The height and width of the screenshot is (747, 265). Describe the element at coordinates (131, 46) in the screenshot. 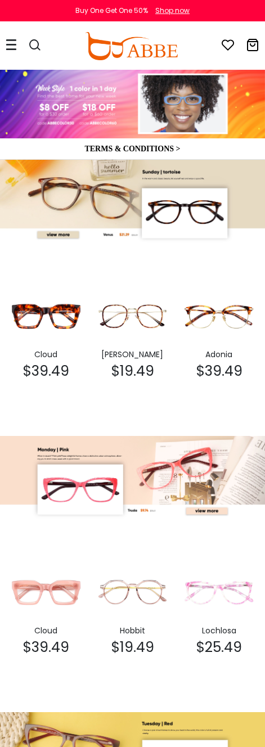

I see `img: abbeglasses.com` at that location.